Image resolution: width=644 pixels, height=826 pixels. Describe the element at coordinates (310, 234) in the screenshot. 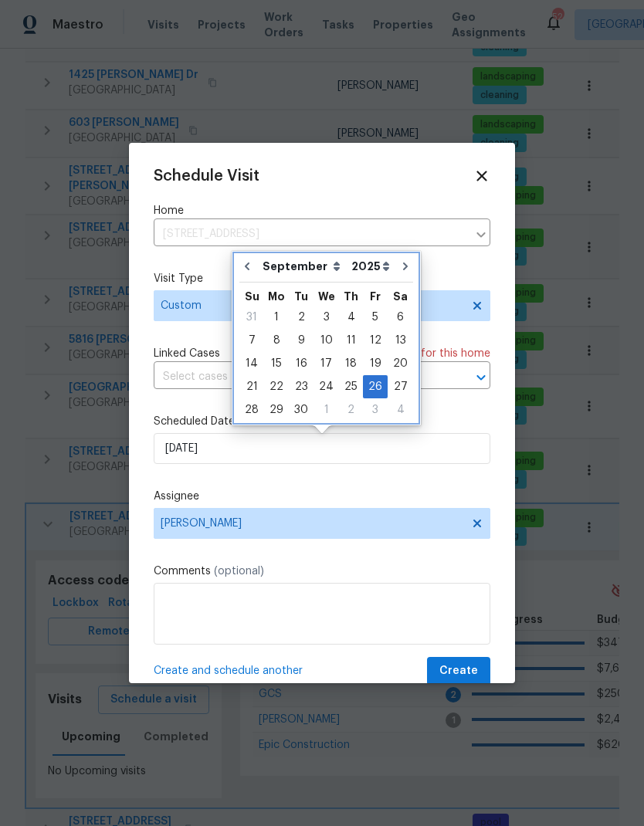

I see `input: Enter in an address` at that location.